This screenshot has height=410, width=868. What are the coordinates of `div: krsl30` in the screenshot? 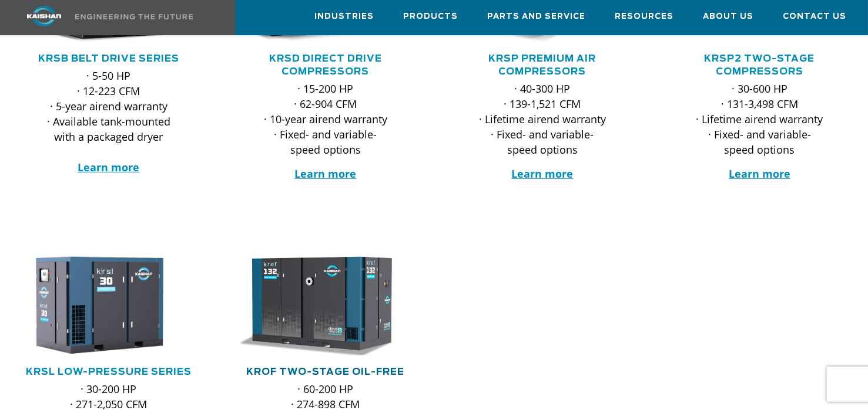 It's located at (108, 305).